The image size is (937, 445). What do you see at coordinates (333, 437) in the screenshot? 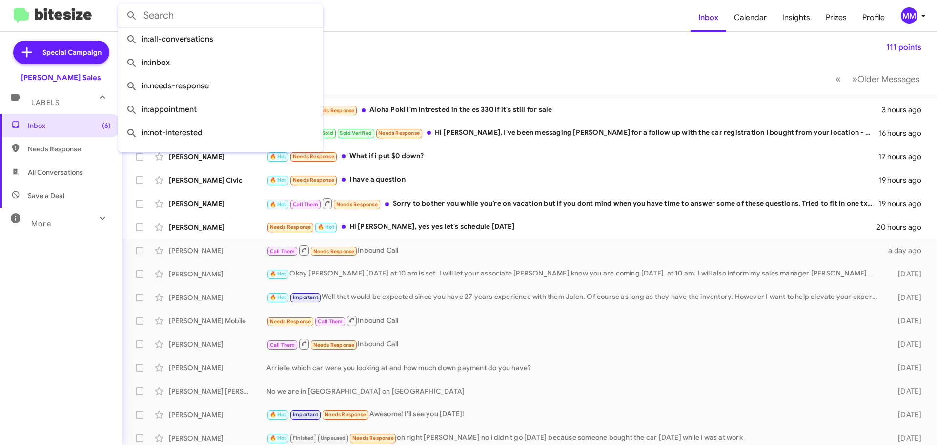
I see `span: Unpaused` at bounding box center [333, 437].